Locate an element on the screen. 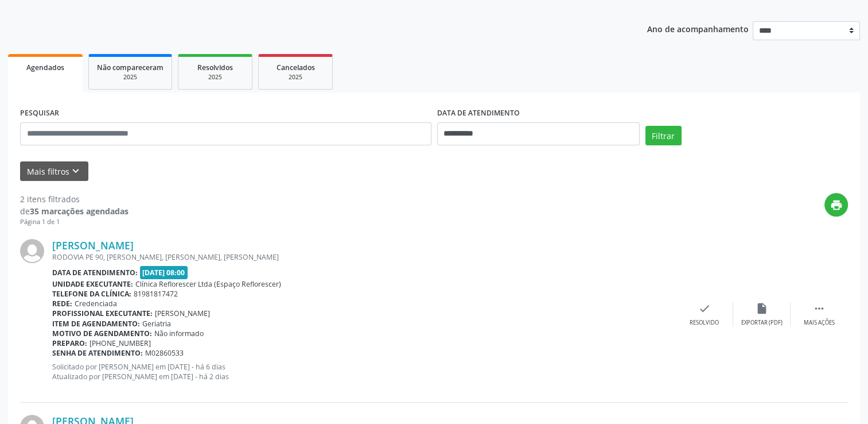 The image size is (868, 424). b: Profissional executante: is located at coordinates (102, 313).